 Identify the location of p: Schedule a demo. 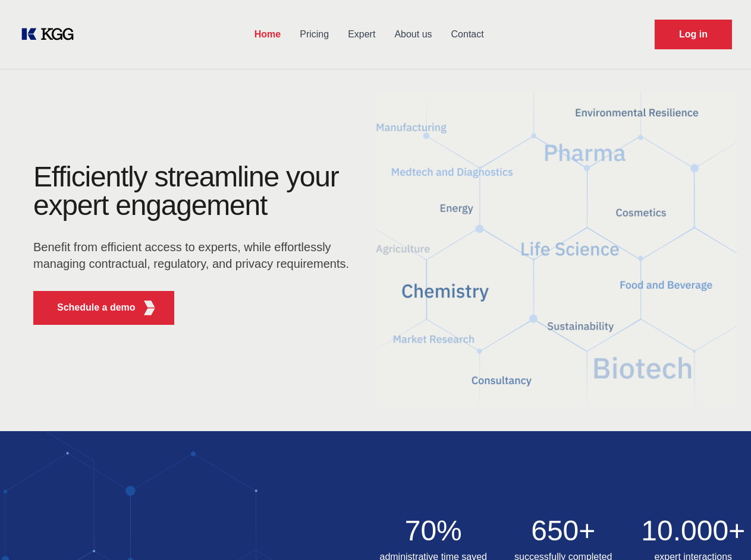
(97, 308).